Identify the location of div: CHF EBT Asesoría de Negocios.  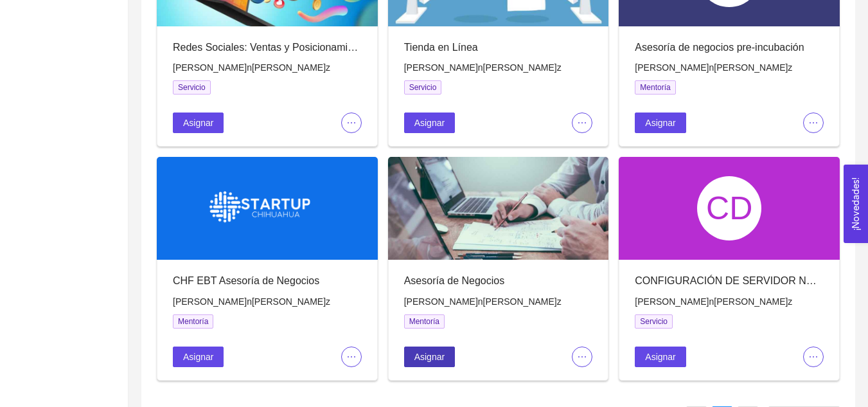
(267, 280).